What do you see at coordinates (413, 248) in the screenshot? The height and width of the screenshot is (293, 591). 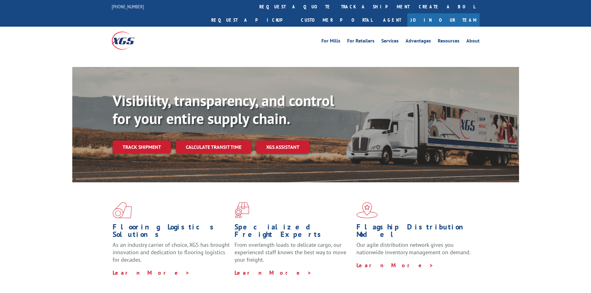 I see `span: Our agile distribution network gives you nationwide inventory management on demand.` at bounding box center [413, 248].